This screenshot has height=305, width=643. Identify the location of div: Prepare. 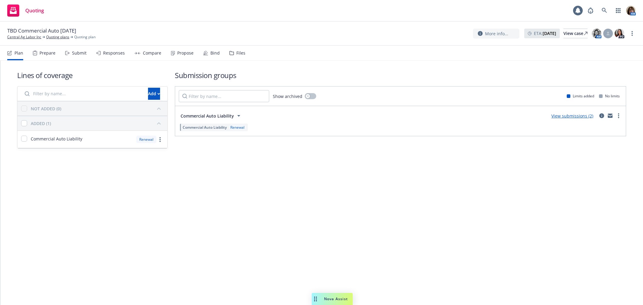
(47, 53).